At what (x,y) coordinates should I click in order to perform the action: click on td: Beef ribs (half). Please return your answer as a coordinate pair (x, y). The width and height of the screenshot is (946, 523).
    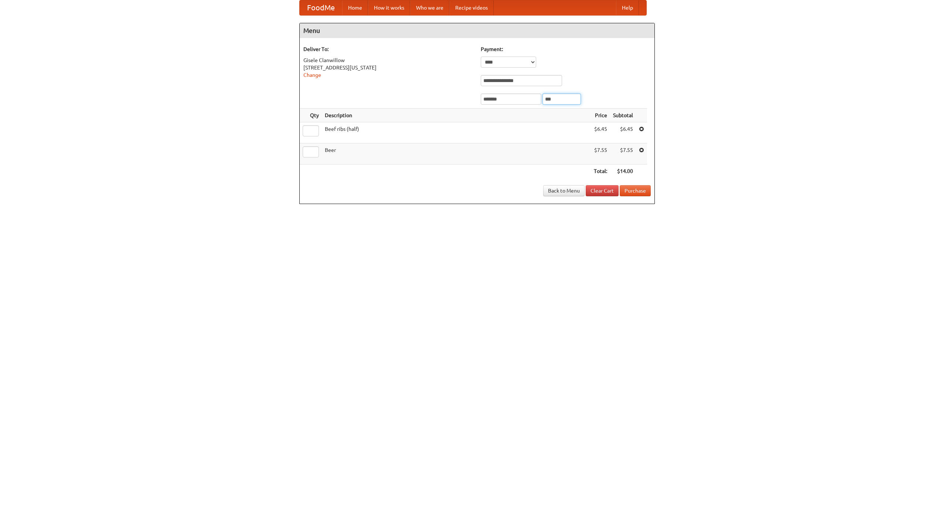
    Looking at the image, I should click on (457, 133).